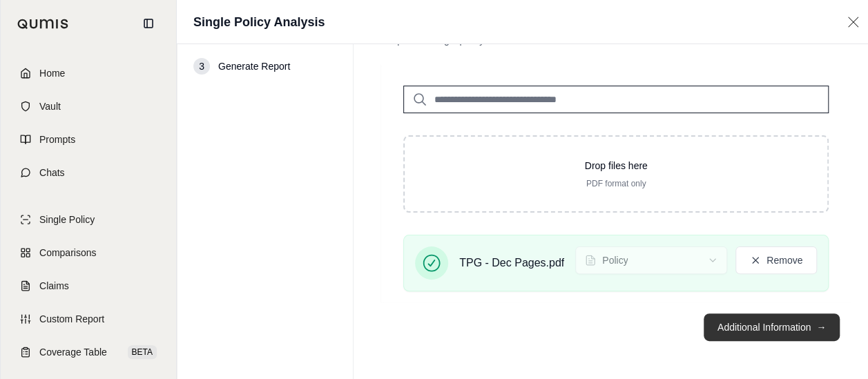 This screenshot has height=379, width=868. I want to click on span: TPG - Dec Pages.pdf, so click(512, 263).